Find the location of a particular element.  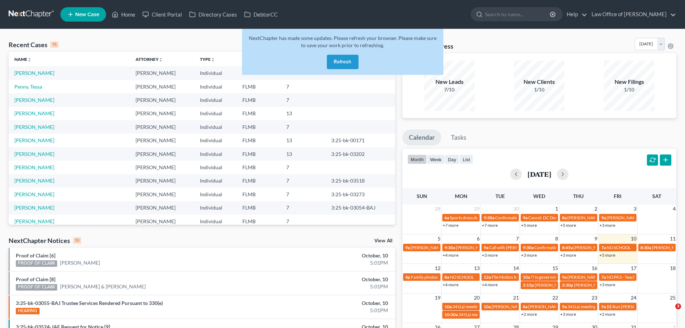

span: ?? Is government shut down over?? is located at coordinates (563, 276).